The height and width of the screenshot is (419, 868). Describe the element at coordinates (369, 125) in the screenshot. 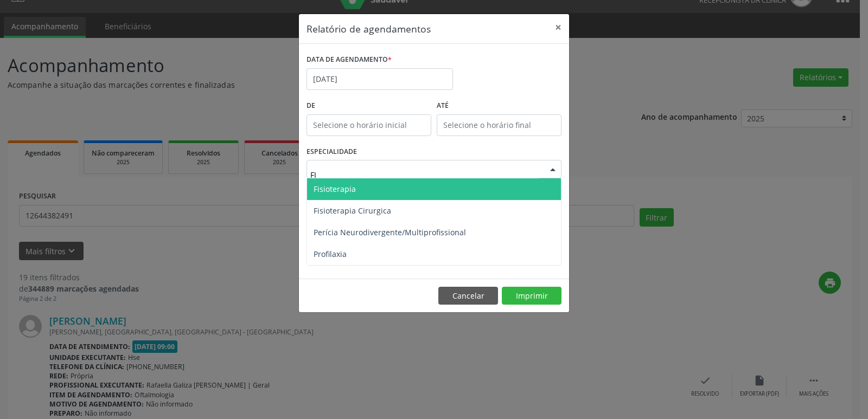

I see `input: Selecione o horário inicial` at that location.